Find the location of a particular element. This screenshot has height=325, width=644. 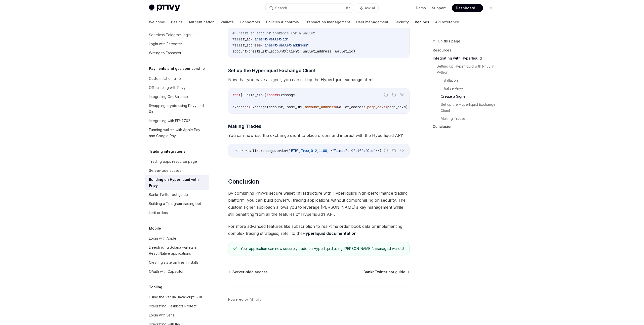

a: Login with Lens is located at coordinates (177, 315).